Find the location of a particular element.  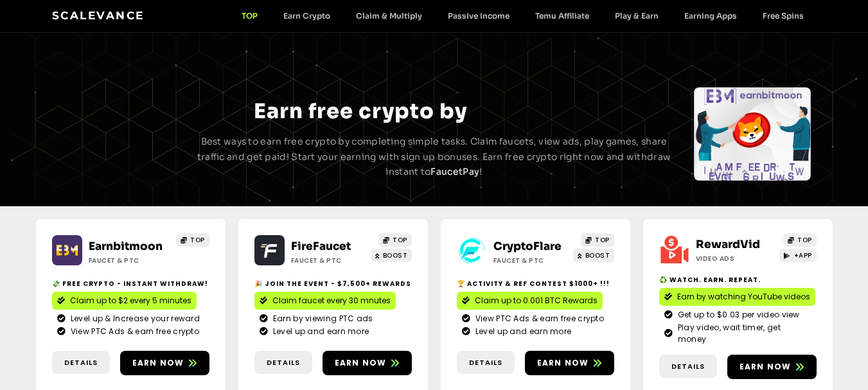

a: Earn Crypto is located at coordinates (306, 15).